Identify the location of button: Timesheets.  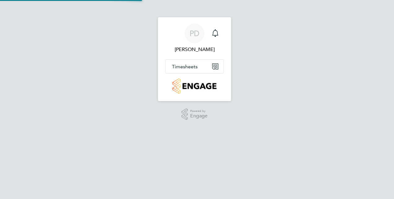
(194, 67).